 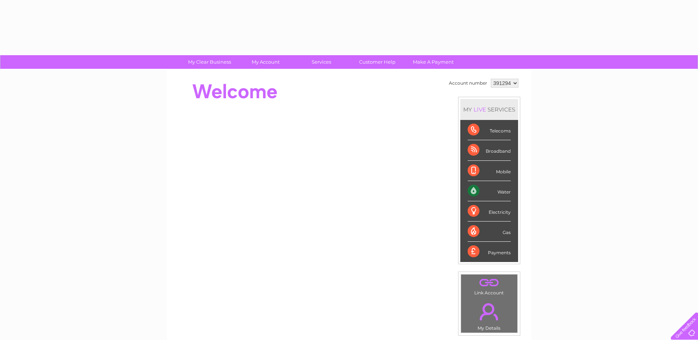 I want to click on div: LIVE, so click(x=480, y=109).